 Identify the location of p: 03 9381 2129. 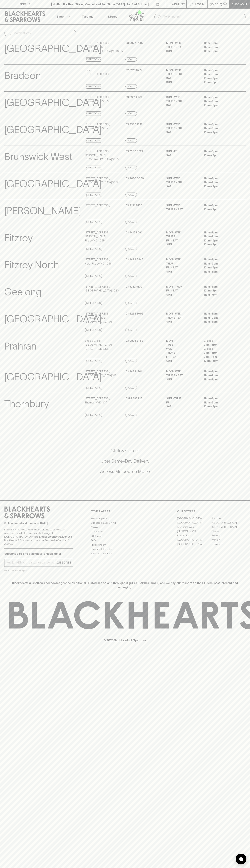
(133, 97).